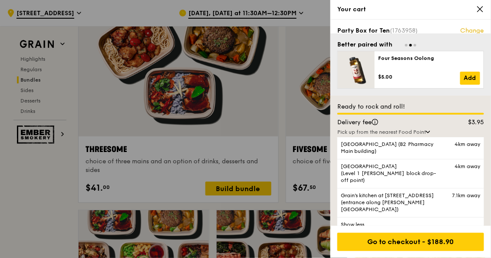 The width and height of the screenshot is (491, 258). Describe the element at coordinates (473, 31) in the screenshot. I see `a: Change` at that location.